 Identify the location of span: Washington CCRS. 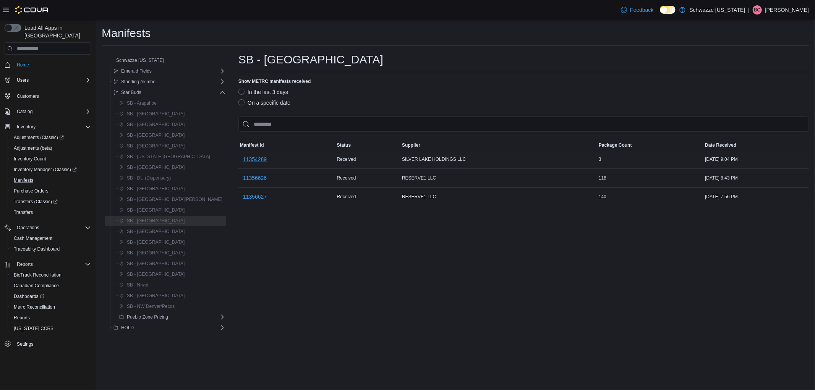
(51, 329).